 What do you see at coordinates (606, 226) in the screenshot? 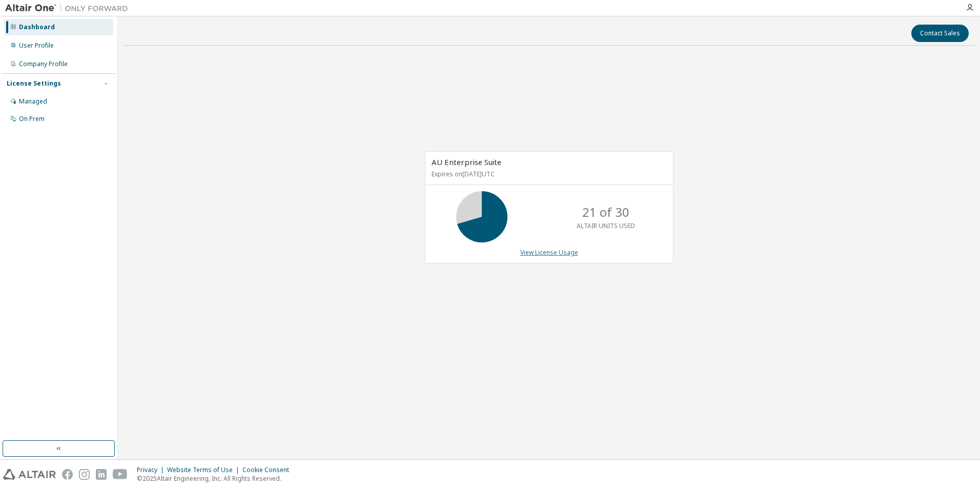
I see `p: ALTAIR UNITS USED` at bounding box center [606, 226].